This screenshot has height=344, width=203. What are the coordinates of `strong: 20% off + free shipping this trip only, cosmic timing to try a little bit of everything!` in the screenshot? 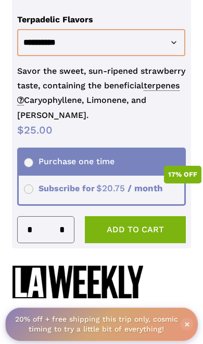 It's located at (96, 324).